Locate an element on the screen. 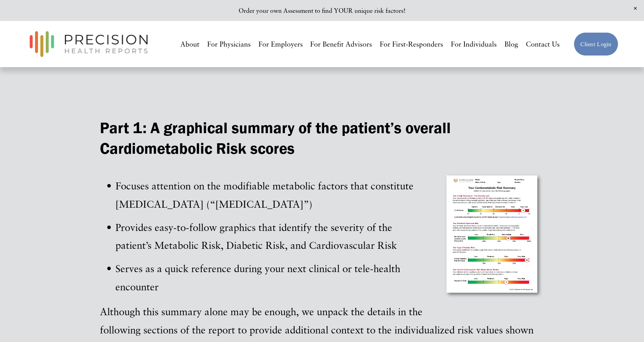  a: For Physicians is located at coordinates (229, 44).